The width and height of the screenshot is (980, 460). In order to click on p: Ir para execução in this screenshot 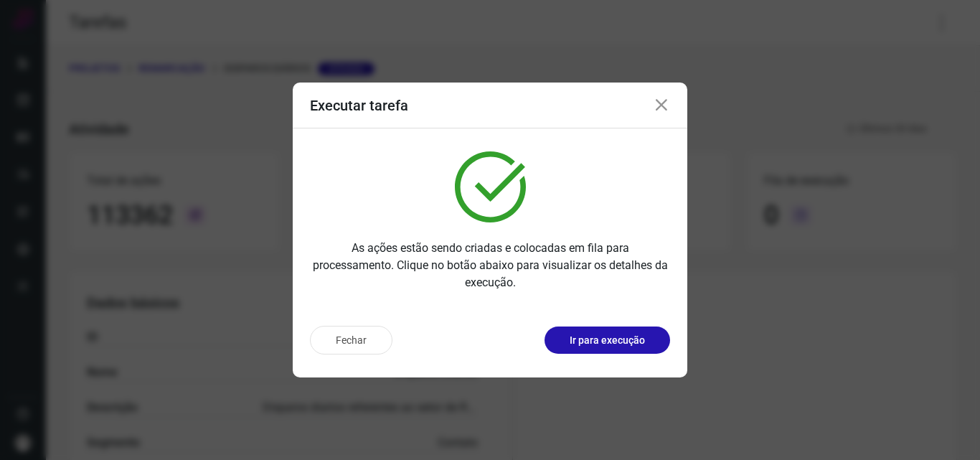, I will do `click(606, 340)`.